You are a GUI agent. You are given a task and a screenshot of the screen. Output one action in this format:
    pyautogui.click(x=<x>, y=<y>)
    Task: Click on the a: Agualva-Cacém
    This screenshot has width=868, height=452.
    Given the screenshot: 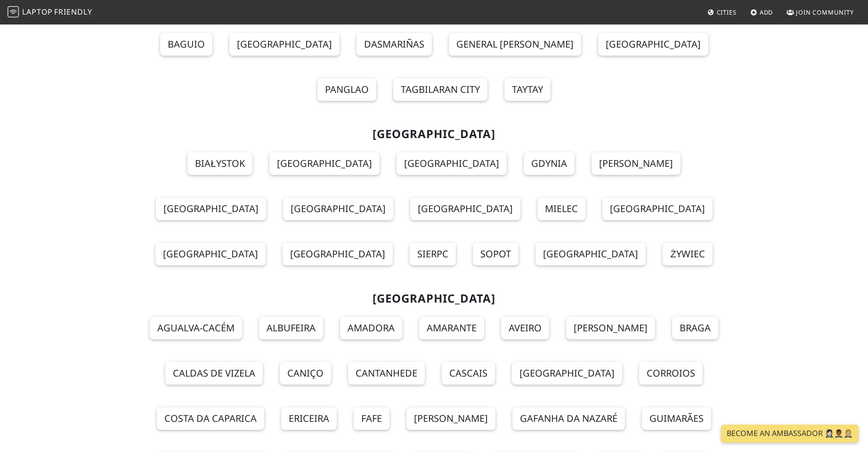 What is the action you would take?
    pyautogui.click(x=196, y=328)
    